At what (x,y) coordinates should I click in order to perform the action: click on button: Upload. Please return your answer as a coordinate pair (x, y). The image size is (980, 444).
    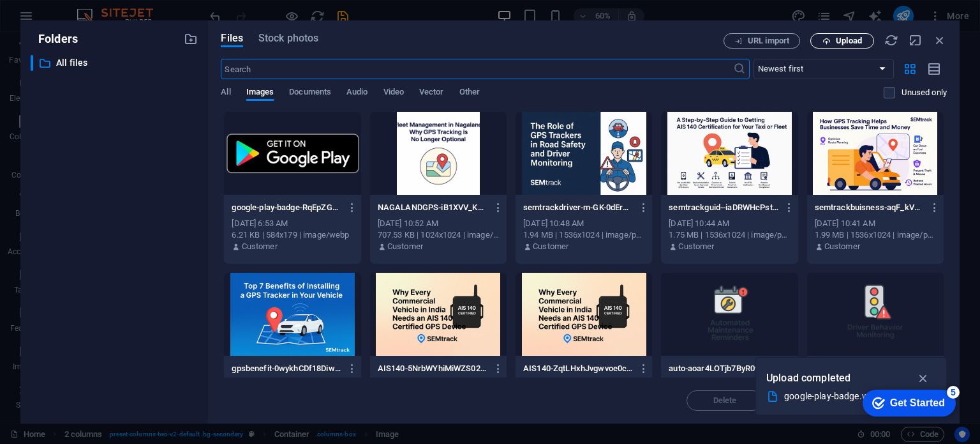
    Looking at the image, I should click on (842, 41).